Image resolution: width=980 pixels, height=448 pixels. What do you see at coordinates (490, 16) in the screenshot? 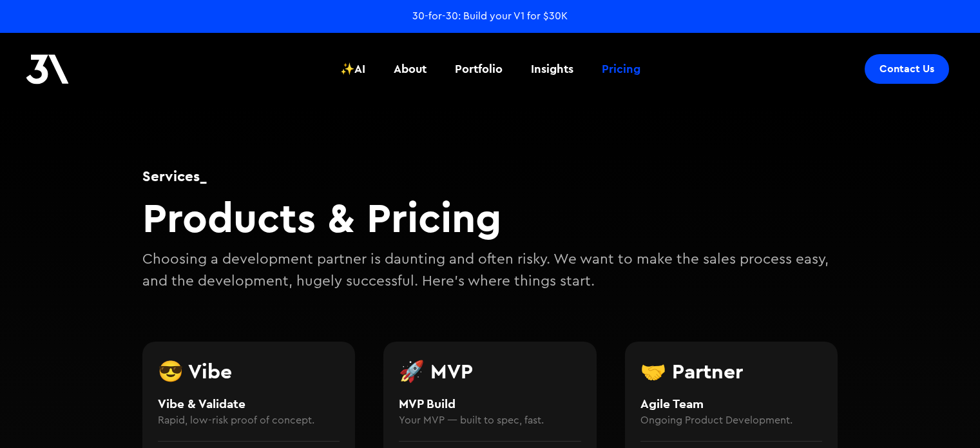
I see `a: 30-for-30: Build your V1 for $30K` at bounding box center [490, 16].